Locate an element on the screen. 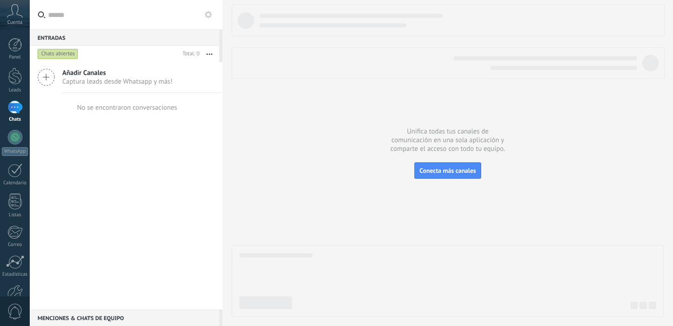  div: Estadísticas is located at coordinates (15, 275).